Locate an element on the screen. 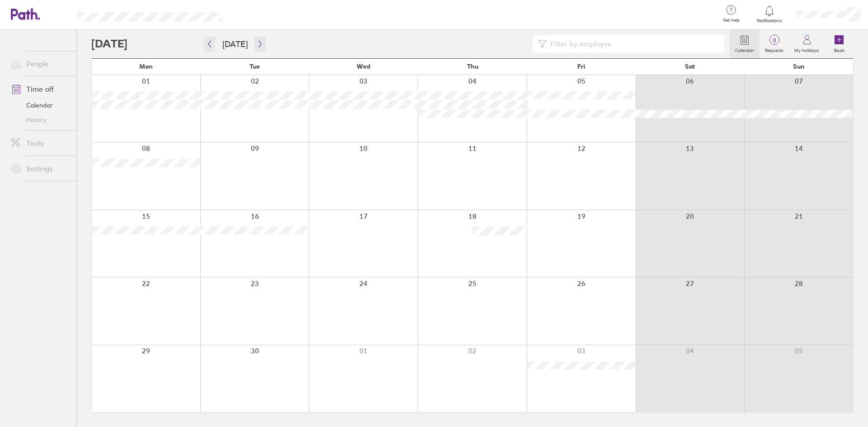 This screenshot has height=427, width=868. label: Calendar is located at coordinates (745, 49).